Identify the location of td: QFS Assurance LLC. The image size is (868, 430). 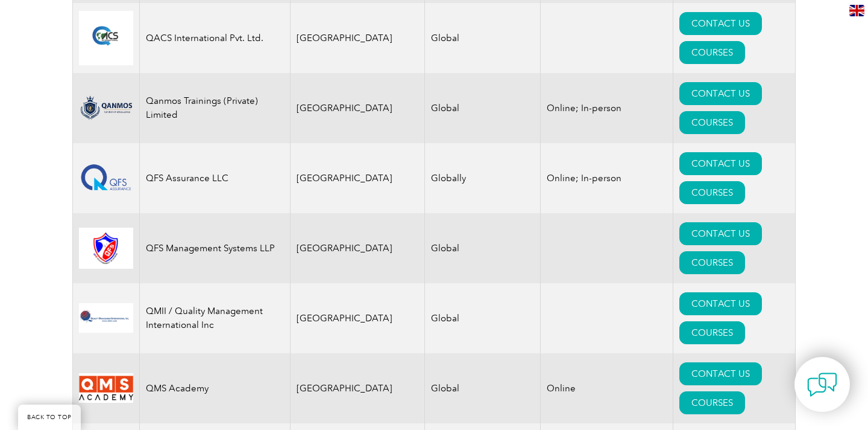
(215, 178).